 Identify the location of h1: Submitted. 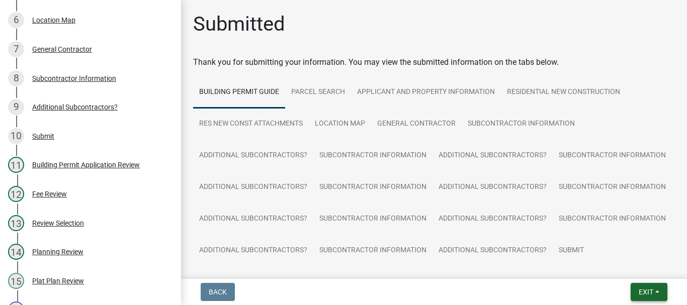
(239, 24).